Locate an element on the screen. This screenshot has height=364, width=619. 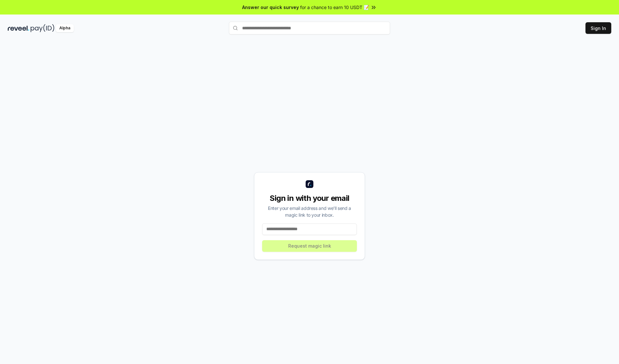
span: Answer our quick survey is located at coordinates (270, 7).